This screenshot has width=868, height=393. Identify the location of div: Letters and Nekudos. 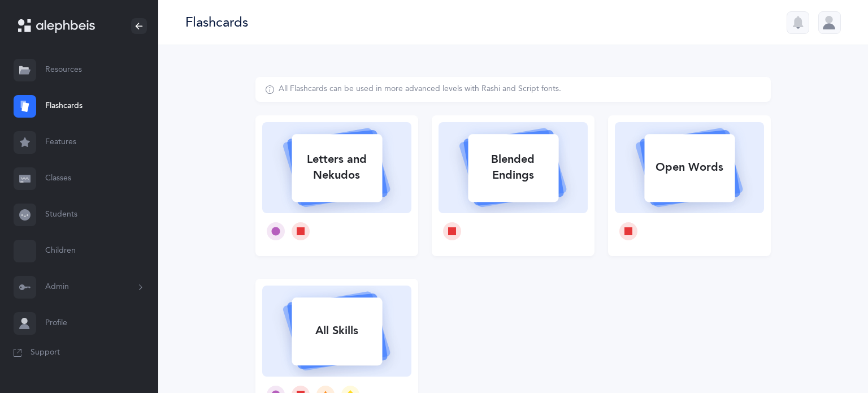
(337, 167).